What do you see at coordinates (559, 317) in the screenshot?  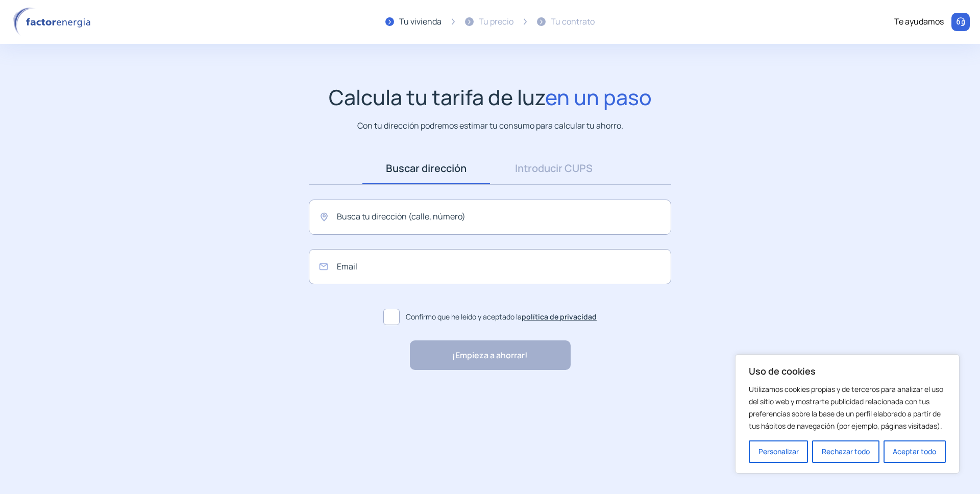 I see `a: política de privacidad` at bounding box center [559, 317].